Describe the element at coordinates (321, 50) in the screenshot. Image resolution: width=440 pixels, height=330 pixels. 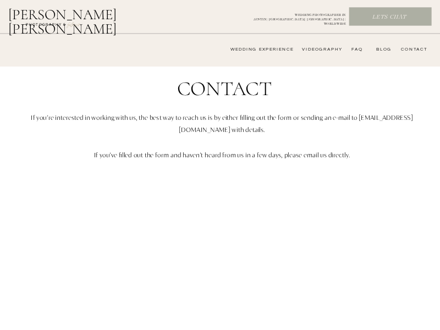
I see `a: videography` at that location.